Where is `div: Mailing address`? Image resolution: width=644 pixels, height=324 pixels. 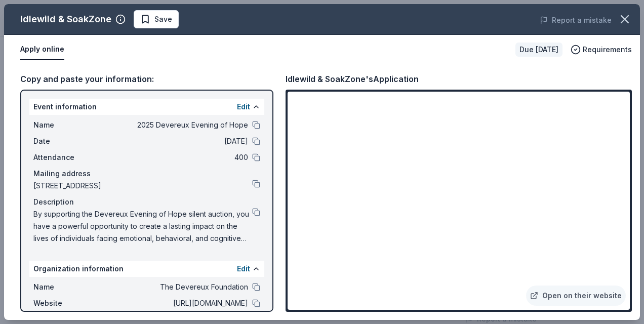
div: Mailing address is located at coordinates (147, 174).